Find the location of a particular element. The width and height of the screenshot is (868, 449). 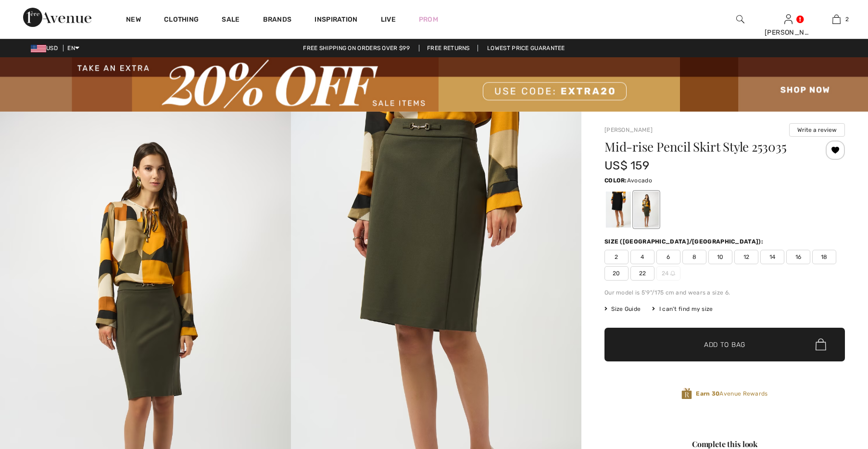

a: New is located at coordinates (133, 20).